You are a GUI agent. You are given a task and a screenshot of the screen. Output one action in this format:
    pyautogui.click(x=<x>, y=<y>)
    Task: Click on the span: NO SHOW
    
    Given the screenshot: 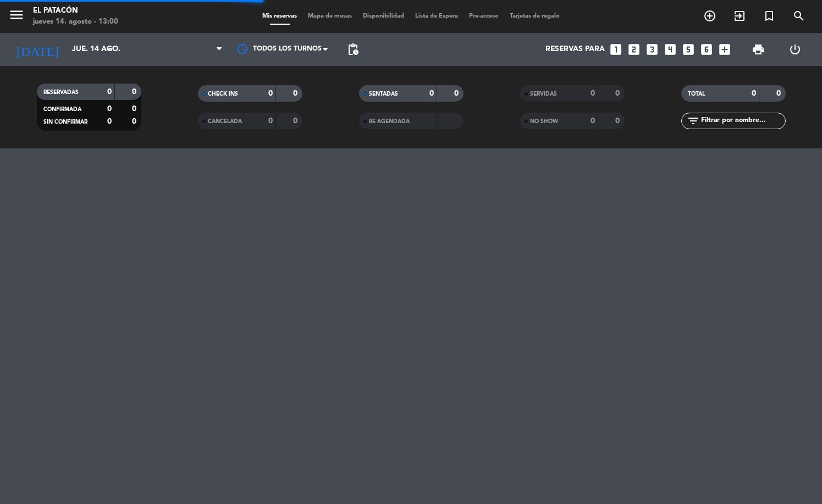 What is the action you would take?
    pyautogui.click(x=544, y=122)
    